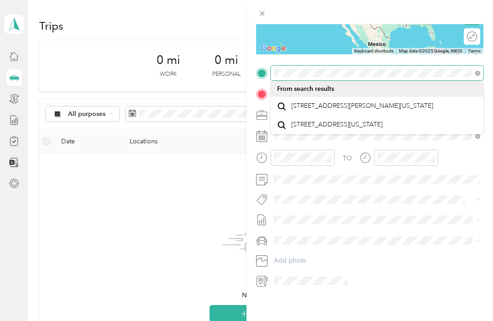 Image resolution: width=493 pixels, height=321 pixels. What do you see at coordinates (306, 89) in the screenshot?
I see `span: From search results` at bounding box center [306, 89].